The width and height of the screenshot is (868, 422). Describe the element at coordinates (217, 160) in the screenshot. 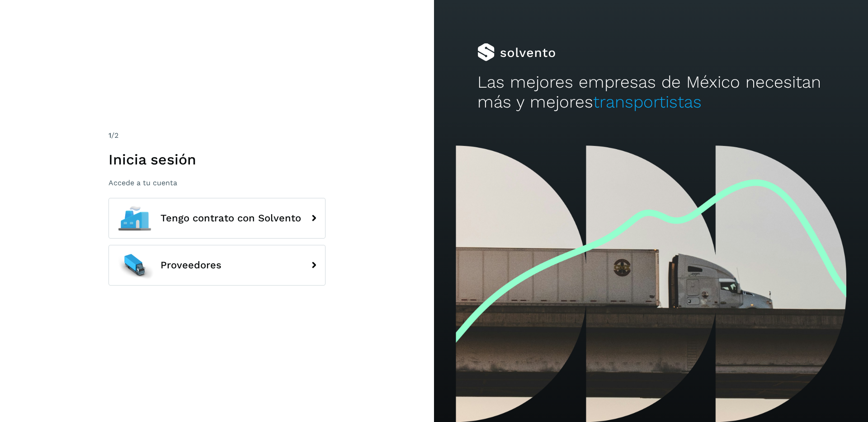

I see `h1: Inicia sesión` at that location.